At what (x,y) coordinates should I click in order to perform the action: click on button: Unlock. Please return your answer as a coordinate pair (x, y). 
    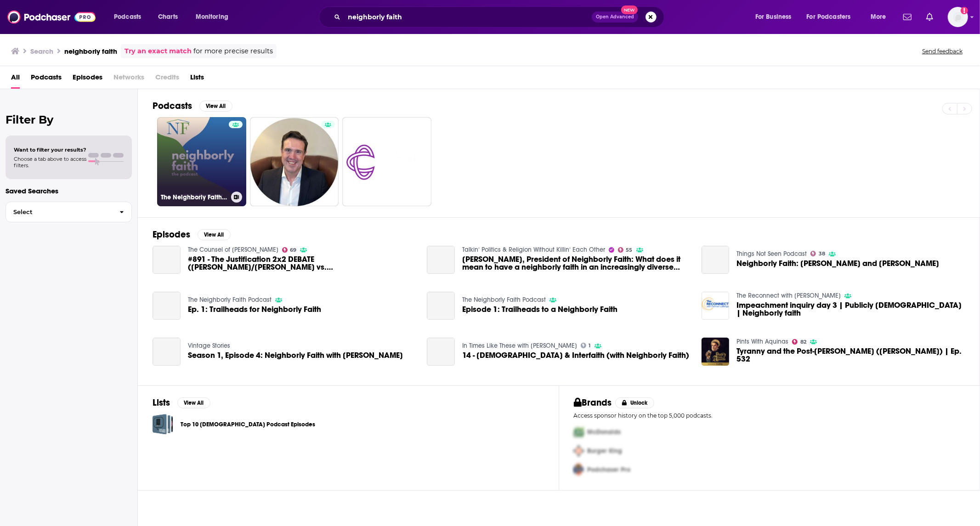
    Looking at the image, I should click on (635, 403).